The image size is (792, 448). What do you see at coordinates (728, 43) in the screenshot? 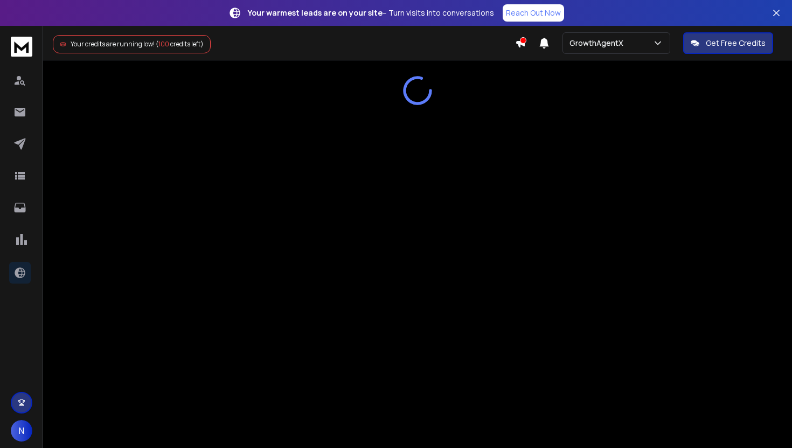
I see `button: Get Free Credits` at bounding box center [728, 43].